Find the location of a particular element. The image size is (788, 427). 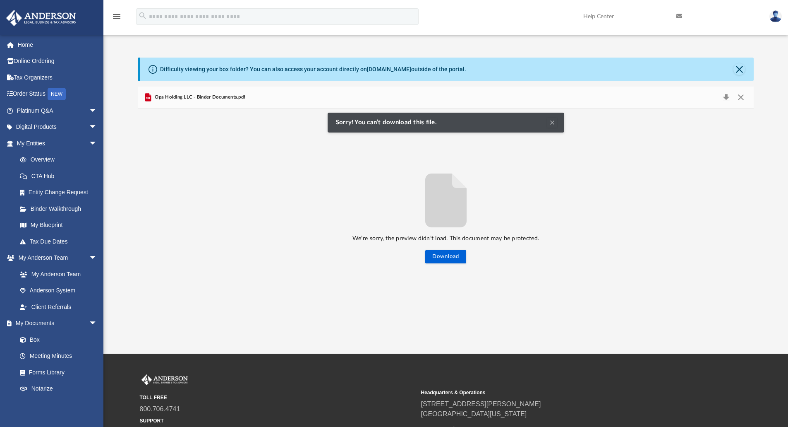

div: Difficulty viewing your box folder? You can also access your account directly on outside of the p... is located at coordinates (313, 69).